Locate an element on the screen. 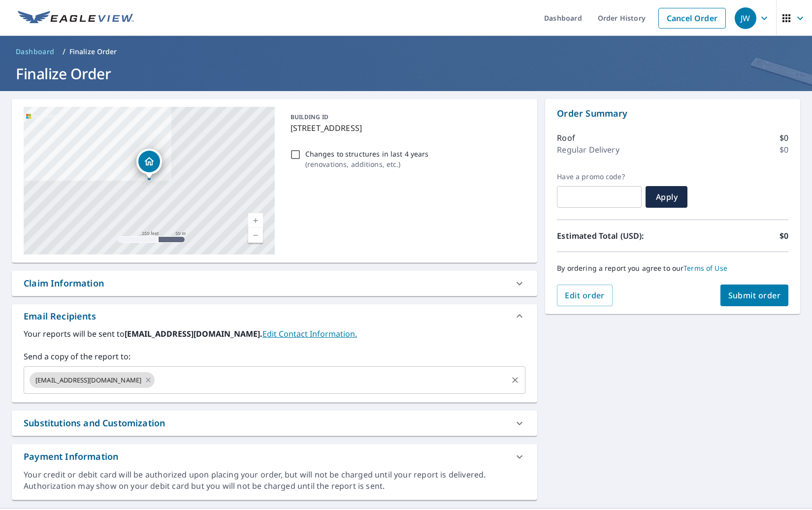 This screenshot has height=510, width=812. p: Regular Delivery is located at coordinates (588, 150).